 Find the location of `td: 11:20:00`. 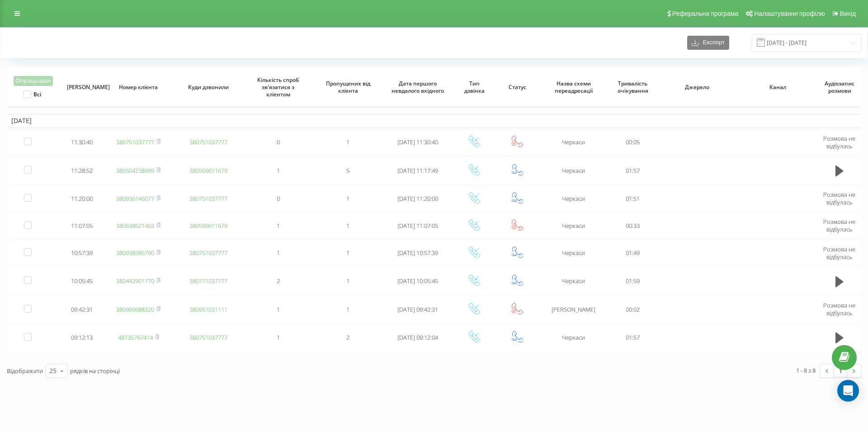

td: 11:20:00 is located at coordinates (81, 199).